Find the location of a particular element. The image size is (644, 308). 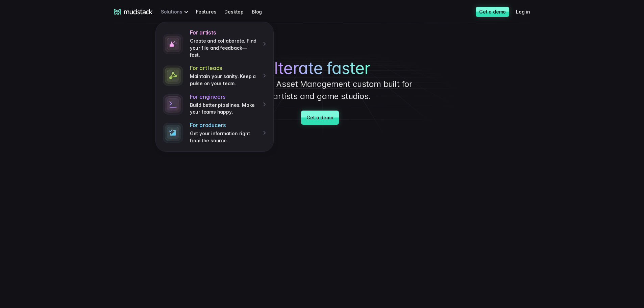

a: Log in is located at coordinates (527, 12).